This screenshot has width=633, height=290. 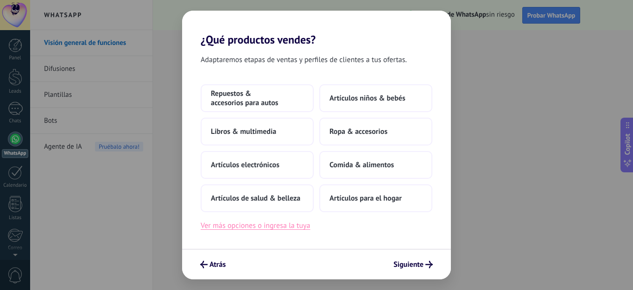 What do you see at coordinates (413, 264) in the screenshot?
I see `button: Siguiente` at bounding box center [413, 264].